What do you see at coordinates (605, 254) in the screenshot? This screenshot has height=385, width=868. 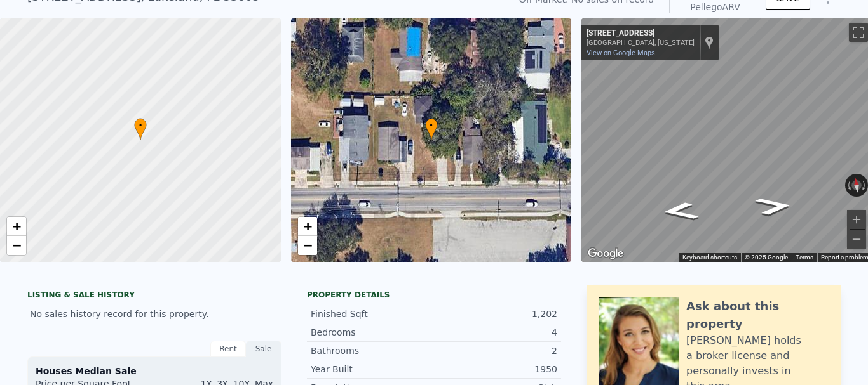 I see `a: Open this area in Google Maps (opens a new window)` at bounding box center [605, 254].